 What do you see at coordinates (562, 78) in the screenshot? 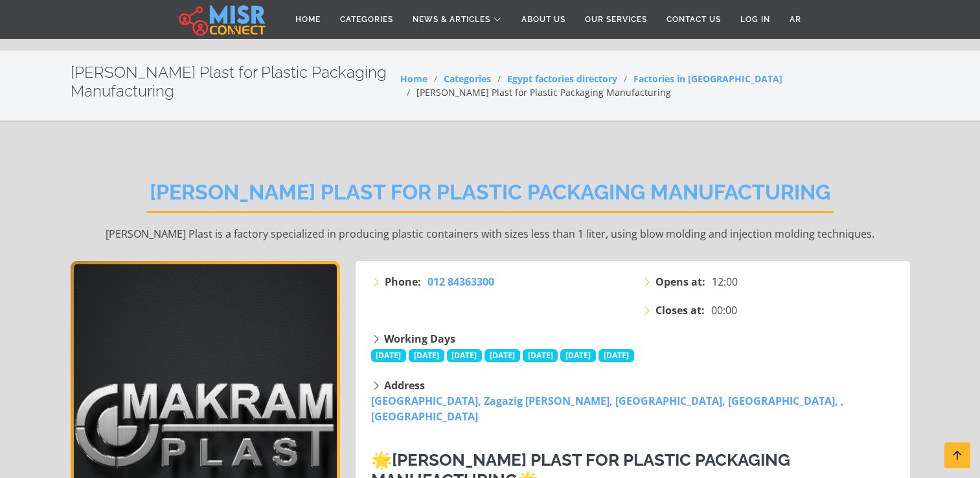
I see `a: Egypt factories directory` at bounding box center [562, 78].